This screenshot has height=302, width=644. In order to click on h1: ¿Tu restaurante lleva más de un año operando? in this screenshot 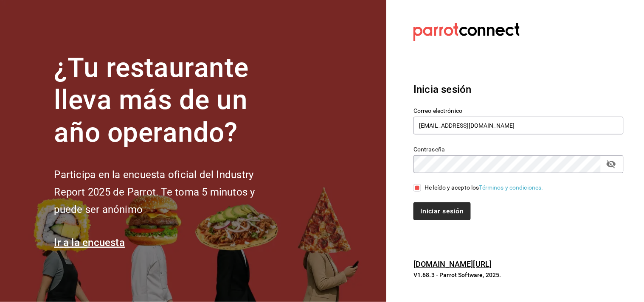, I will do `click(169, 101)`.